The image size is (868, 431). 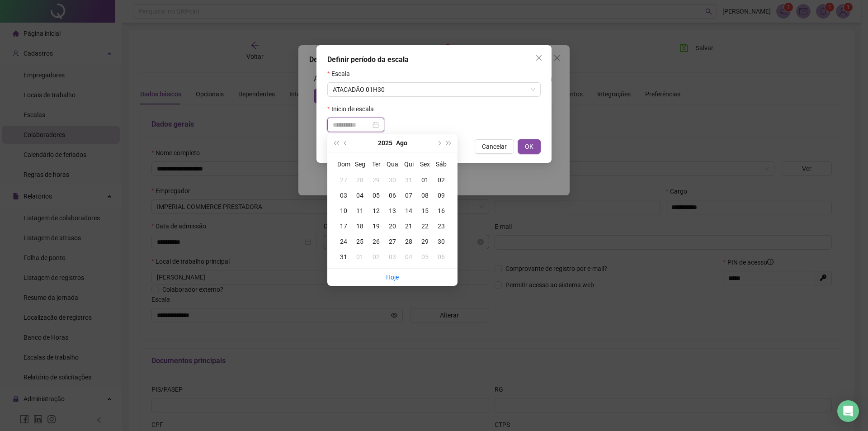 I want to click on div: 09, so click(x=441, y=195).